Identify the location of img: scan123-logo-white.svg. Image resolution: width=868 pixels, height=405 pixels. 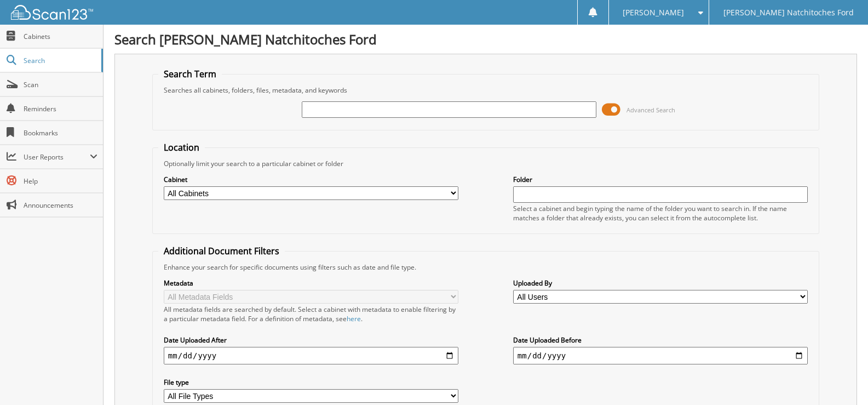
(52, 12).